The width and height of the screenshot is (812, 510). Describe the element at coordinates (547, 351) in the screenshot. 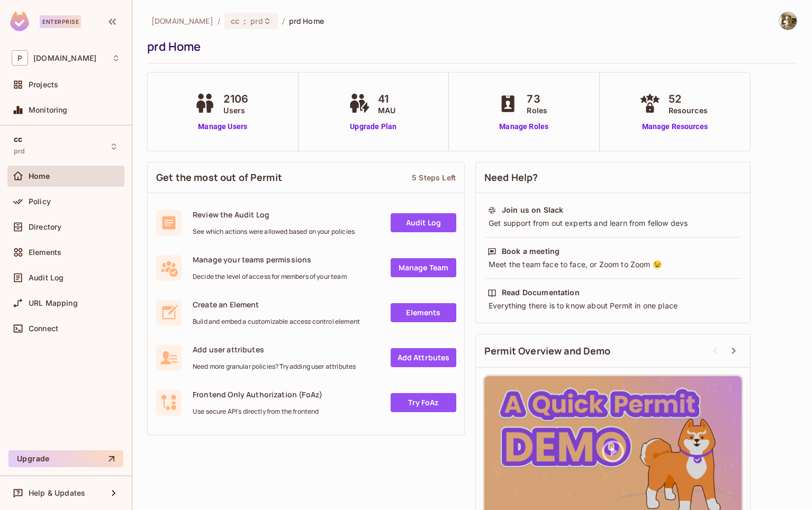

I see `span: Permit Overview and Demo` at that location.